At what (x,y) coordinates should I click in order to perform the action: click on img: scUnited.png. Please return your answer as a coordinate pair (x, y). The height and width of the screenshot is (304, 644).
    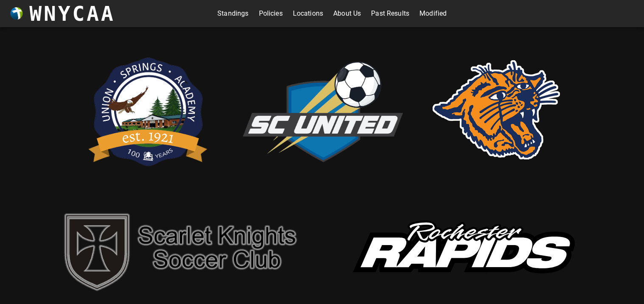
    Looking at the image, I should click on (322, 110).